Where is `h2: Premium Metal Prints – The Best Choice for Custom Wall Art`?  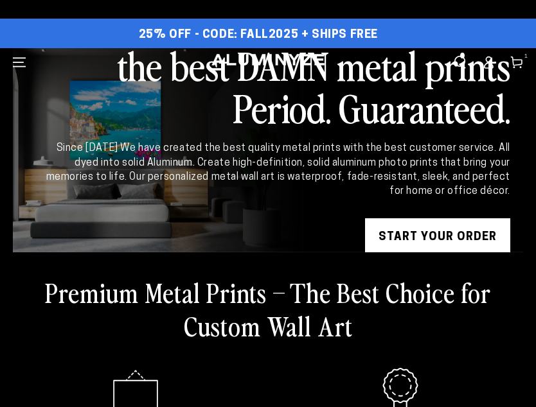 h2: Premium Metal Prints – The Best Choice for Custom Wall Art is located at coordinates (268, 309).